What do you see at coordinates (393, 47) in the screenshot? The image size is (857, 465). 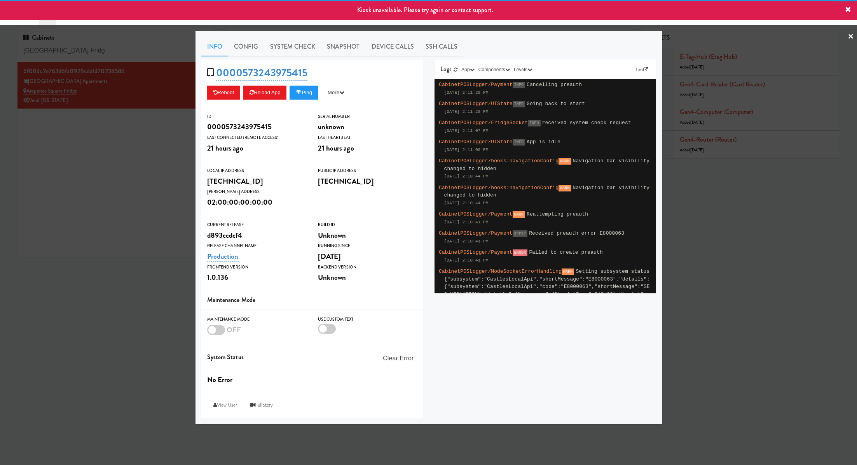 I see `a: Device Calls` at bounding box center [393, 47].